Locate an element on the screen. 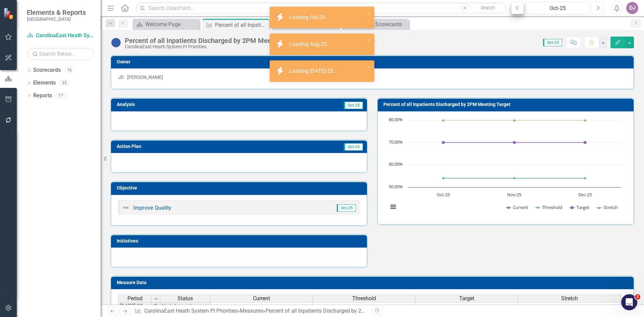 Image resolution: width=644 pixels, height=317 pixels. img: Not Defined is located at coordinates (126, 208).